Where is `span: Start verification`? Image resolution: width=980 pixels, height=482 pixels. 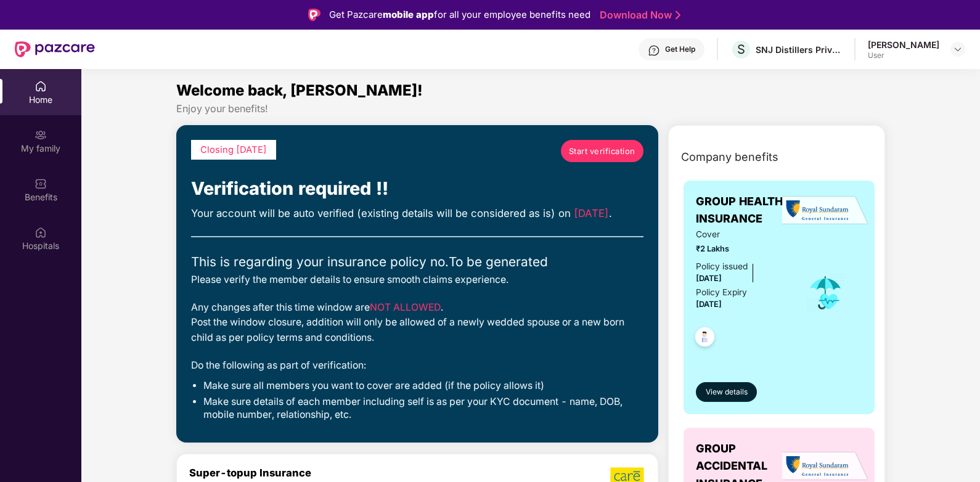
span: Start verification is located at coordinates (603, 151).